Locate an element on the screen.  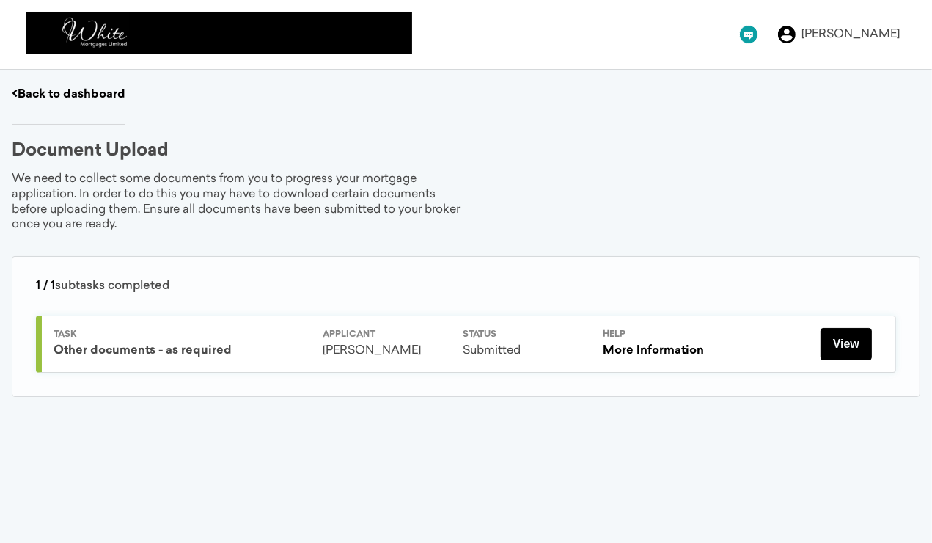
a: More Information is located at coordinates (653, 351).